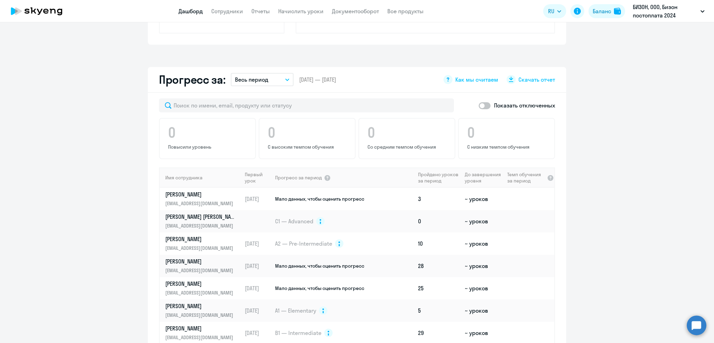 Image resolution: width=714 pixels, height=343 pixels. Describe the element at coordinates (304, 244) in the screenshot. I see `span: A2 — Pre-Intermediate` at that location.